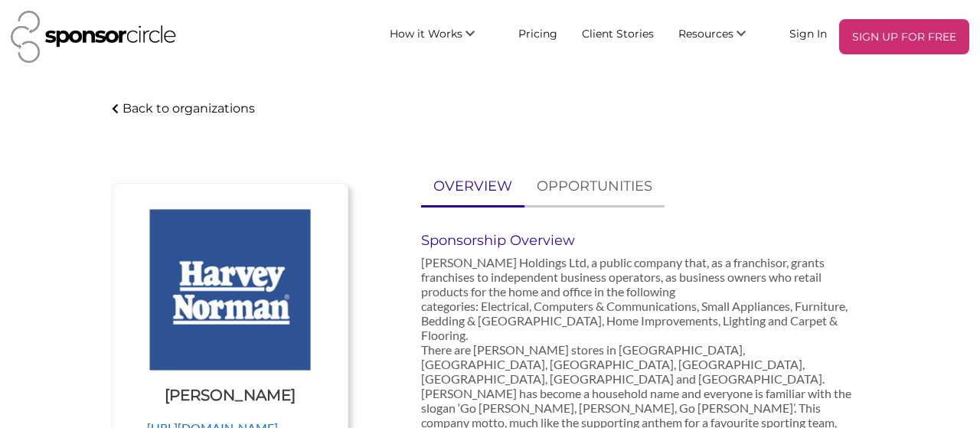 The width and height of the screenshot is (980, 428). Describe the element at coordinates (594, 186) in the screenshot. I see `p: OPPORTUNITIES` at that location.